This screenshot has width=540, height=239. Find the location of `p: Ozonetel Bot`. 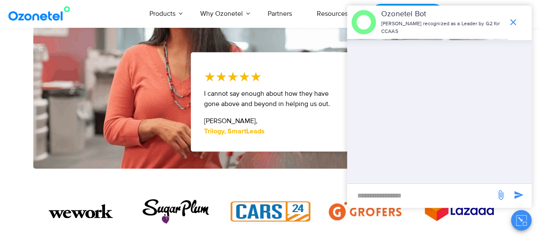

p: Ozonetel Bot is located at coordinates (443, 14).